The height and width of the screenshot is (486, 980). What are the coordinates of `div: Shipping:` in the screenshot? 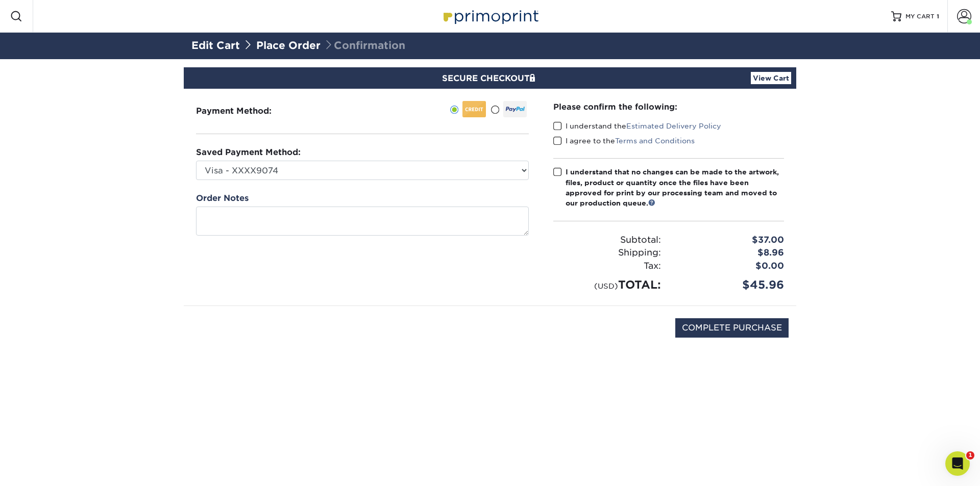 It's located at (607, 253).